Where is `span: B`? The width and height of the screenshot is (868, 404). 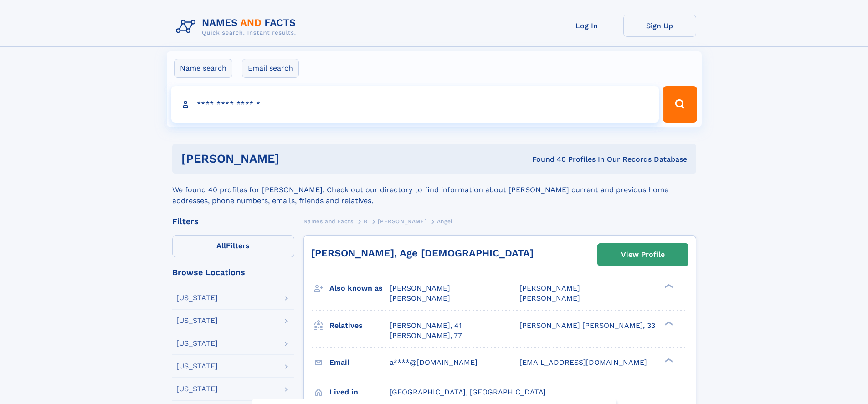 span: B is located at coordinates (365, 221).